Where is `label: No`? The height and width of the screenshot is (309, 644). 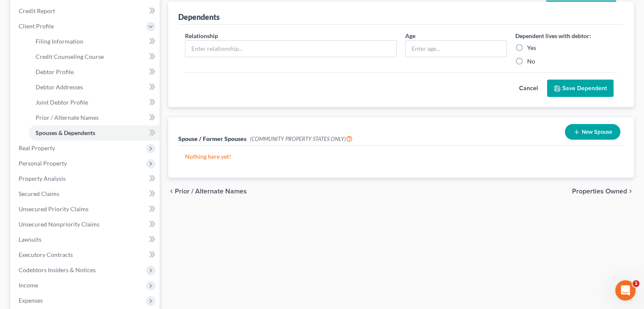 label: No is located at coordinates (531, 61).